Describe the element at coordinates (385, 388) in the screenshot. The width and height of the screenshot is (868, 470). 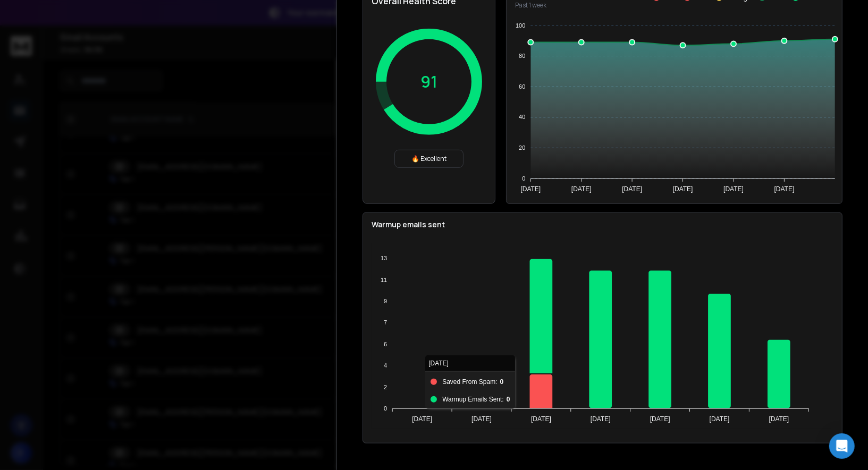
I see `tspan: 2` at that location.